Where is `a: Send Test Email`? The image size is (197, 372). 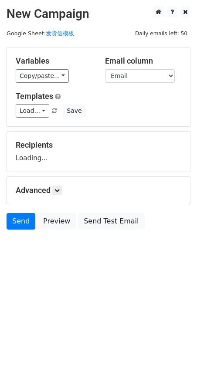
a: Send Test Email is located at coordinates (111, 221).